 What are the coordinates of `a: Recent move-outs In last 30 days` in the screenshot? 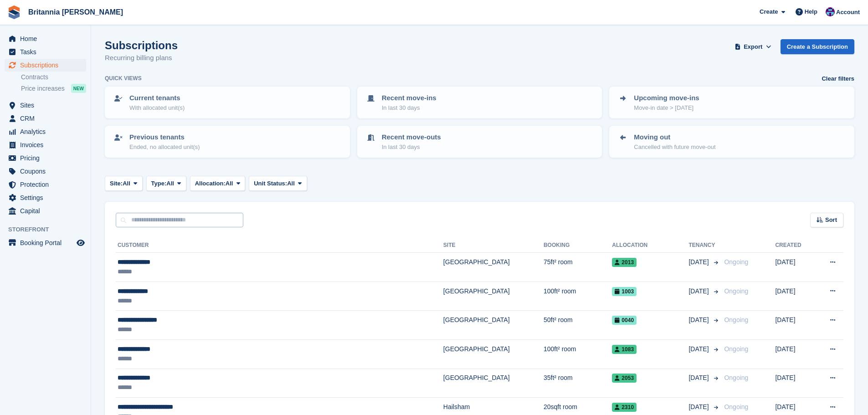 It's located at (480, 142).